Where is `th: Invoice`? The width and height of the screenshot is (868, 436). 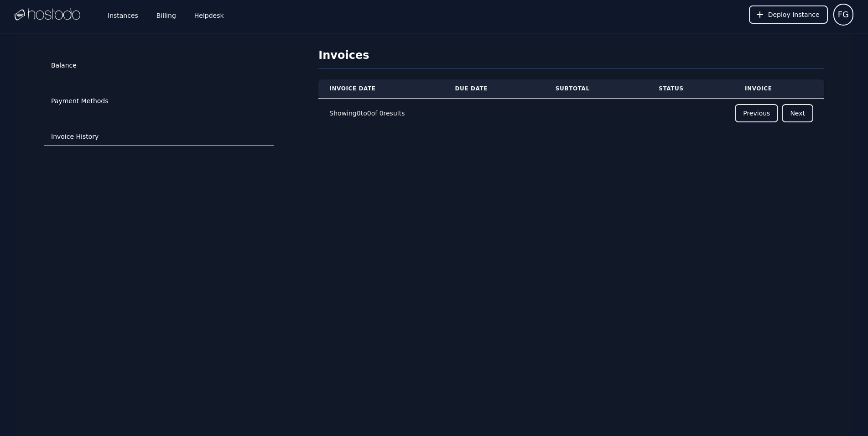
th: Invoice is located at coordinates (779, 89).